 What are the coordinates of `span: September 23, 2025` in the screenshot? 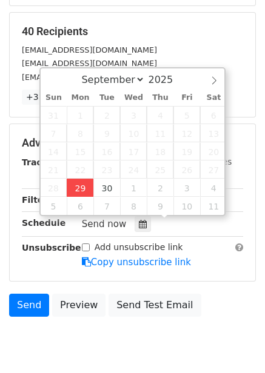 It's located at (107, 170).